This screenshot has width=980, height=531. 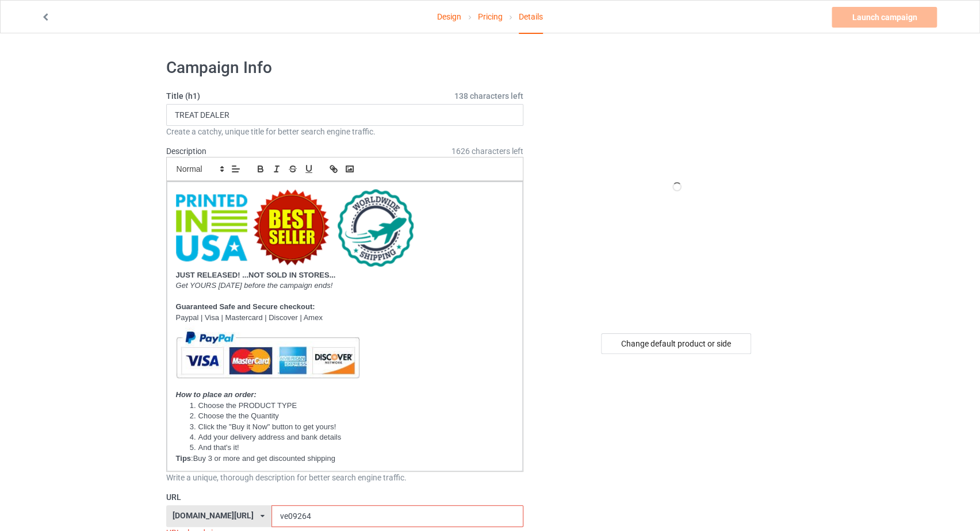 I want to click on li: Add your delivery address and bank details, so click(x=350, y=437).